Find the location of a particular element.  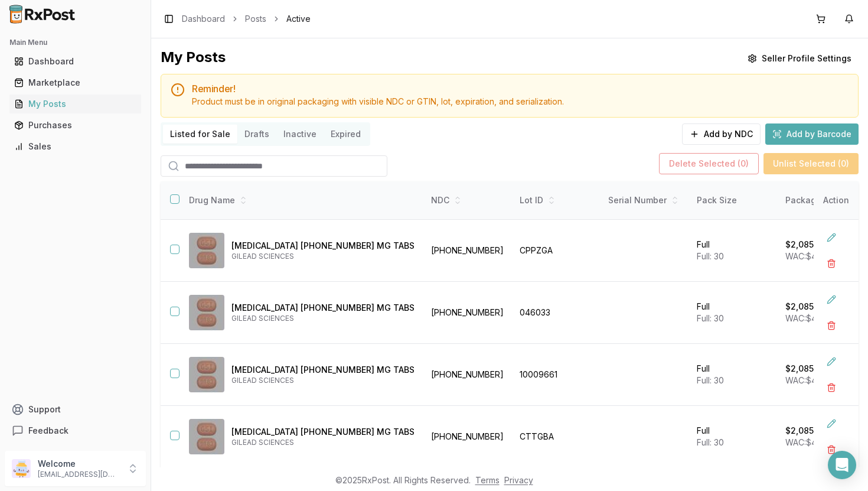

button: Dashboard is located at coordinates (75, 61).